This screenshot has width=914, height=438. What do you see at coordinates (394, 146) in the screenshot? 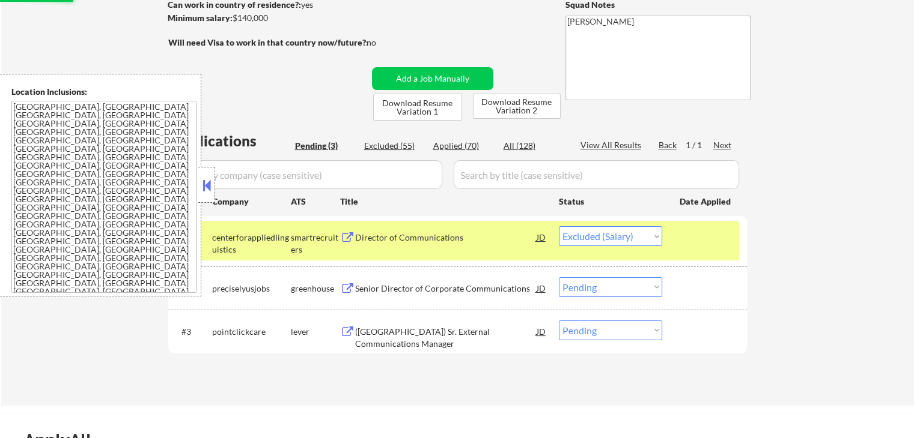
I see `div: Excluded (55)` at bounding box center [394, 146].